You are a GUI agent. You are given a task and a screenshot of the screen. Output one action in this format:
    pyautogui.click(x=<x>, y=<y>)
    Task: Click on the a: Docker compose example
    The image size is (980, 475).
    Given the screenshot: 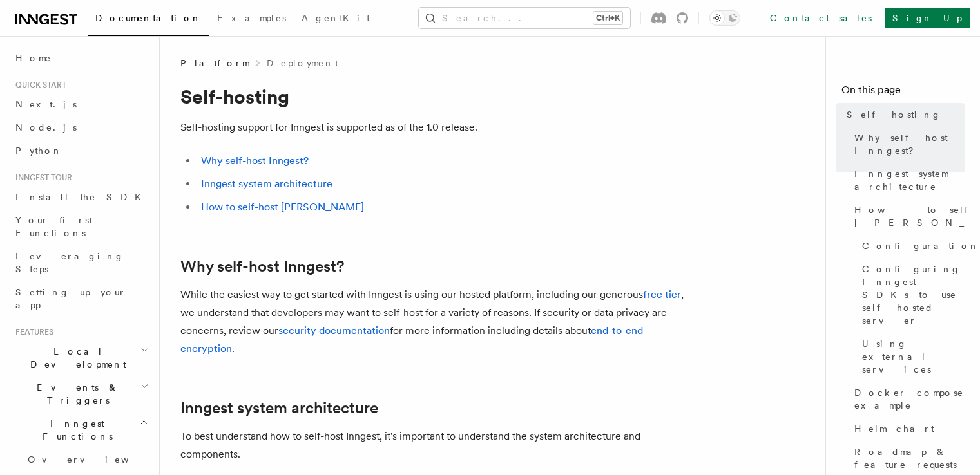 What is the action you would take?
    pyautogui.click(x=906, y=399)
    